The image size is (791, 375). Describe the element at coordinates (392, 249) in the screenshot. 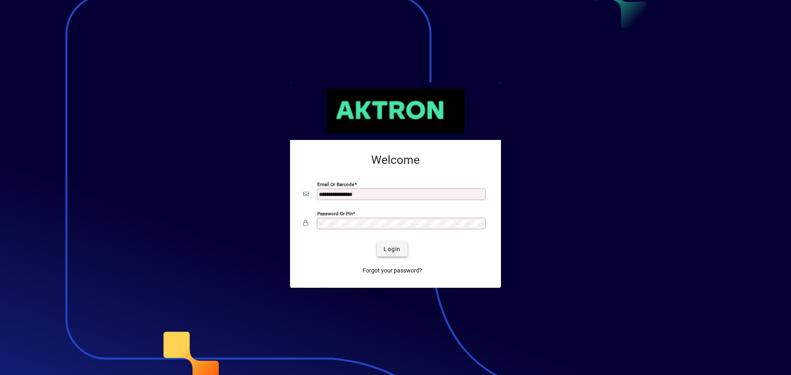

I see `button: Login` at that location.